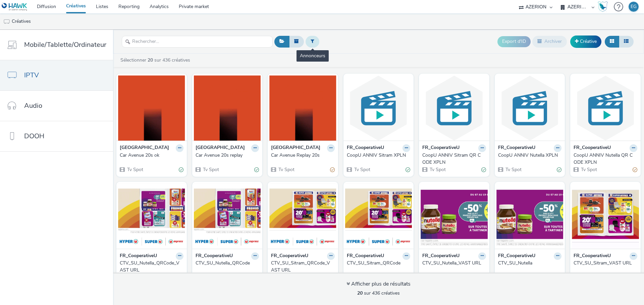 The width and height of the screenshot is (644, 305). Describe the element at coordinates (604, 263) in the screenshot. I see `div: CTV_SU_Sitram_VAST URL` at that location.